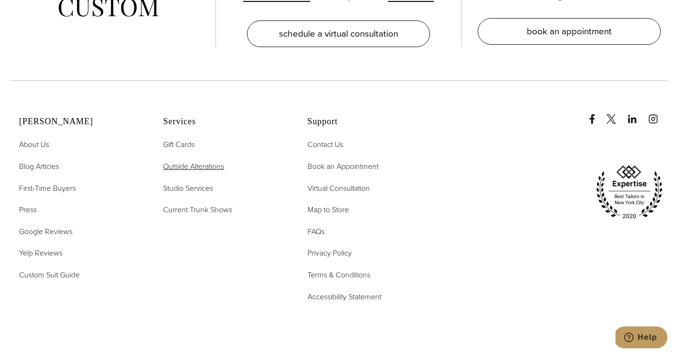 This screenshot has width=677, height=355. What do you see at coordinates (46, 232) in the screenshot?
I see `a: Google Reviews` at bounding box center [46, 232].